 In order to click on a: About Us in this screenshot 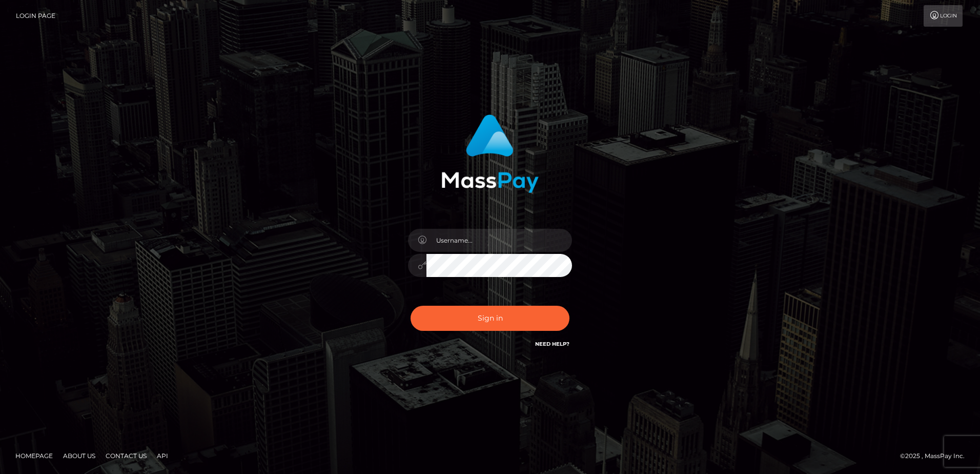, I will do `click(79, 455)`.